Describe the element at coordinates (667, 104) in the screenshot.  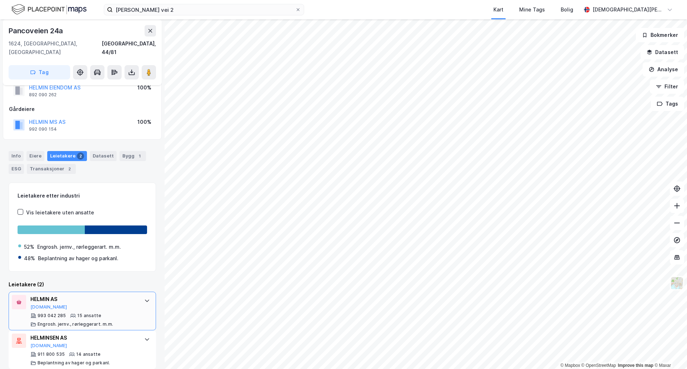
I see `button: Tags` at that location.